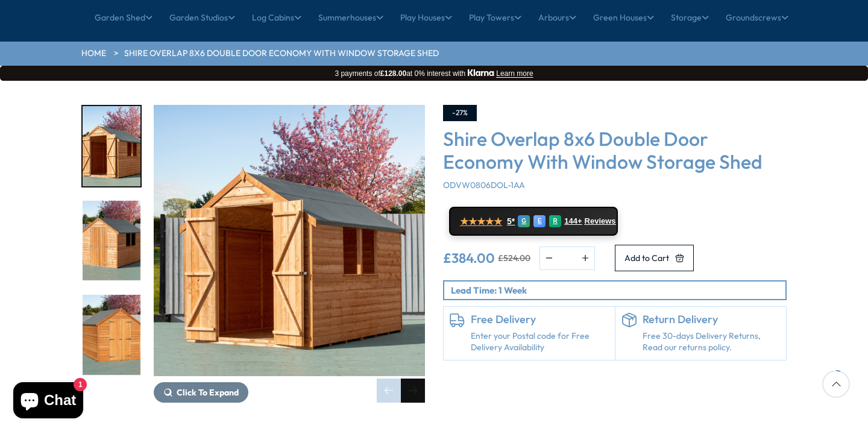 The width and height of the screenshot is (868, 431). Describe the element at coordinates (351, 17) in the screenshot. I see `a: Summerhouses` at that location.